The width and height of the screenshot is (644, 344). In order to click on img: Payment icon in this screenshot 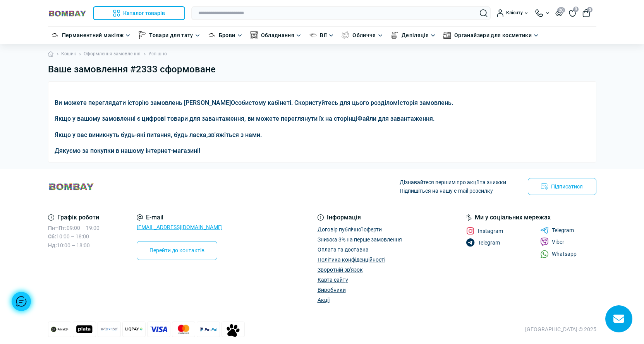, I will do `click(232, 331)`.